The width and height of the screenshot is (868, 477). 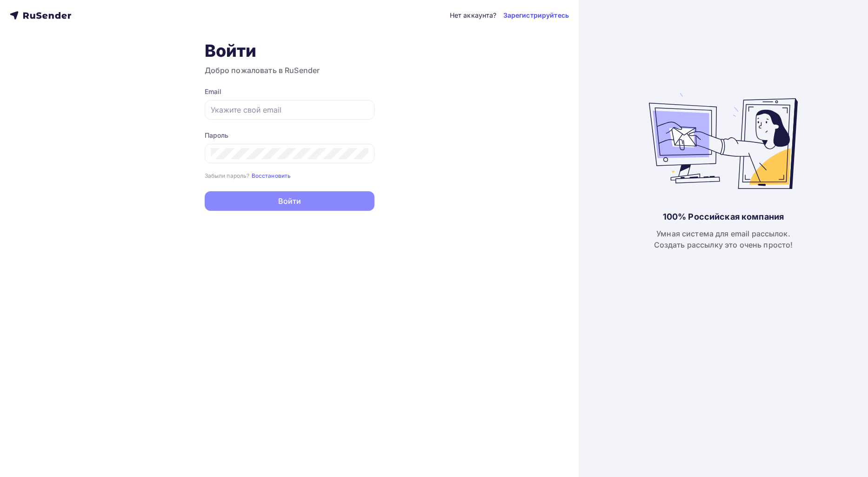 I want to click on h1: Войти, so click(x=290, y=50).